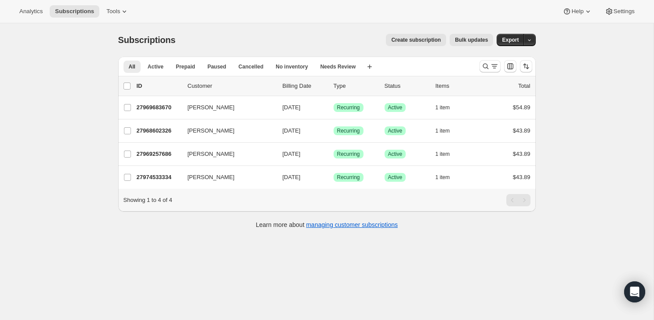 The image size is (654, 320). Describe the element at coordinates (159, 154) in the screenshot. I see `p: 27969257686` at that location.